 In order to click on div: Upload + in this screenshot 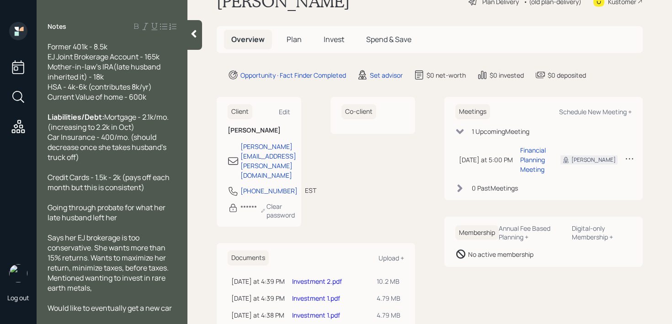, I will do `click(391, 258)`.